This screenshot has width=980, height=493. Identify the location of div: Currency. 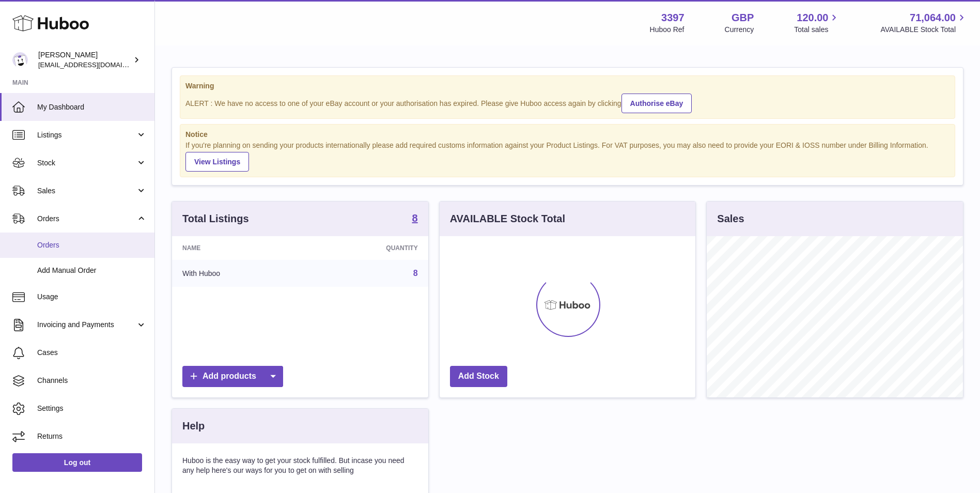
(739, 30).